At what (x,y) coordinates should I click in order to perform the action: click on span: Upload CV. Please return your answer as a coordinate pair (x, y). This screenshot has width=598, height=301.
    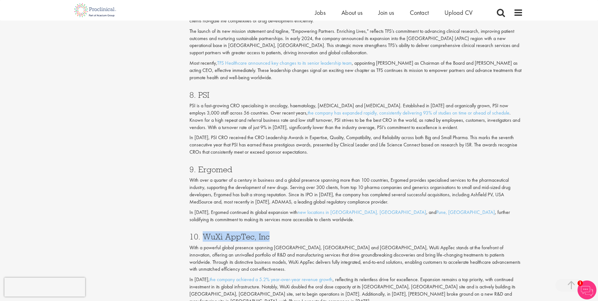
    Looking at the image, I should click on (459, 13).